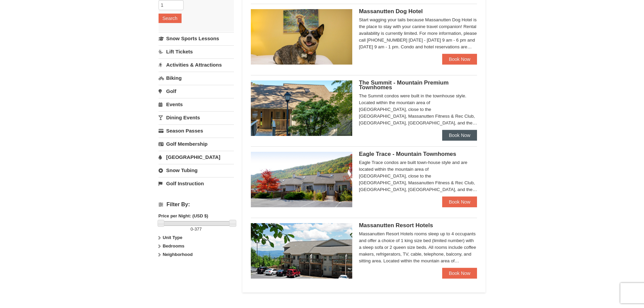 The image size is (644, 308). Describe the element at coordinates (196, 91) in the screenshot. I see `a: Golf` at that location.